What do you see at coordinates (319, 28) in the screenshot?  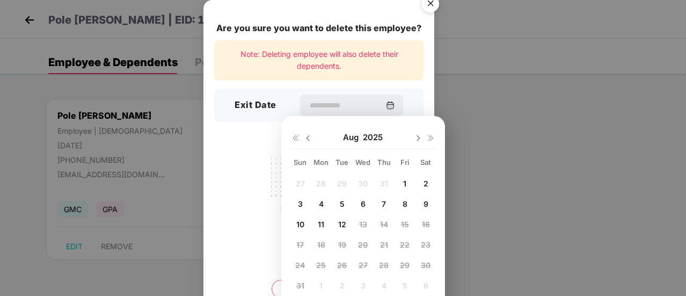 I see `div: Are you sure you want to delete this employee?` at bounding box center [319, 28].